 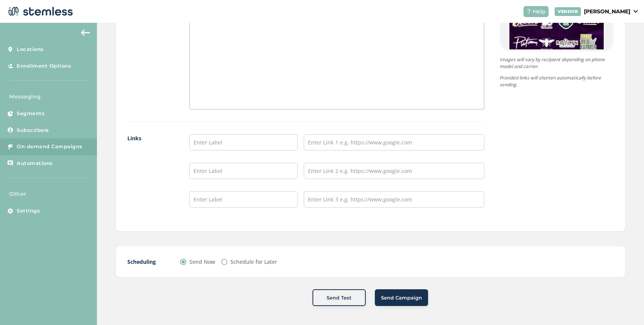 I want to click on p: Images will vary by recipient depending on phone model and carrier., so click(x=557, y=63).